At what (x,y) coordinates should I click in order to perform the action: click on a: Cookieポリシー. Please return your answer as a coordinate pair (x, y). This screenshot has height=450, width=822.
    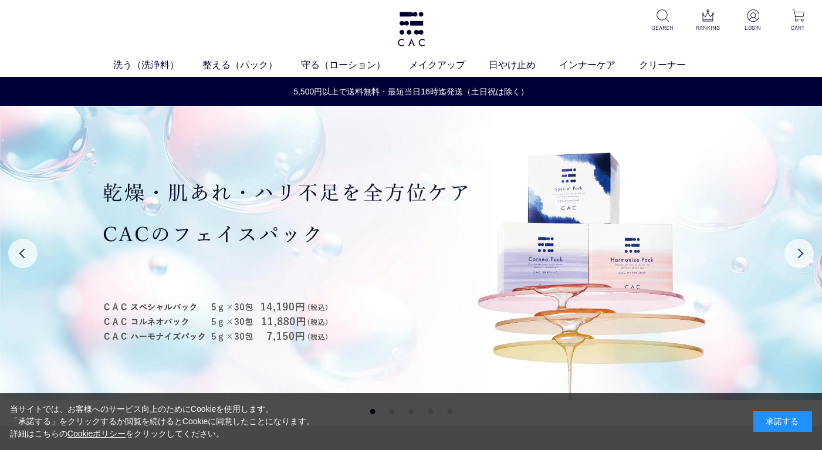
    Looking at the image, I should click on (97, 434).